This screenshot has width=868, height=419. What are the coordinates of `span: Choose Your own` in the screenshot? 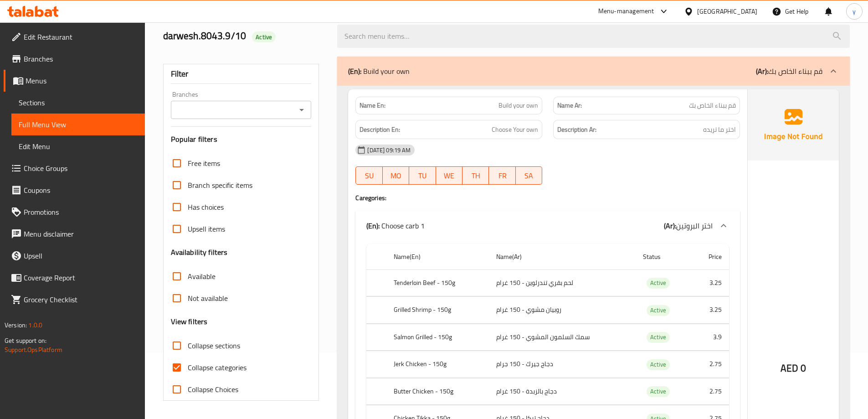 It's located at (515, 129).